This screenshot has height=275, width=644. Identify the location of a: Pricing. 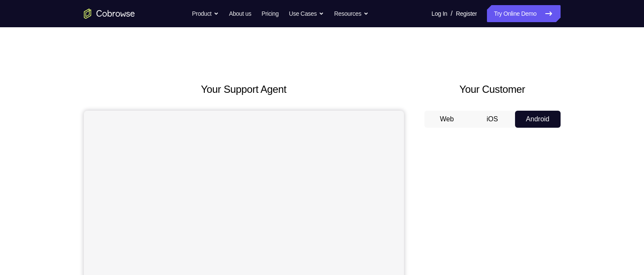
(270, 14).